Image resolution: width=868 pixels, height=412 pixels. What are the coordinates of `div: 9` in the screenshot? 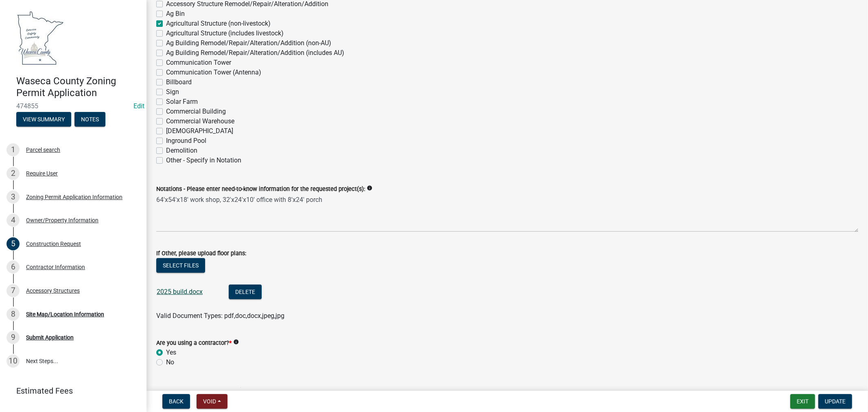 It's located at (13, 337).